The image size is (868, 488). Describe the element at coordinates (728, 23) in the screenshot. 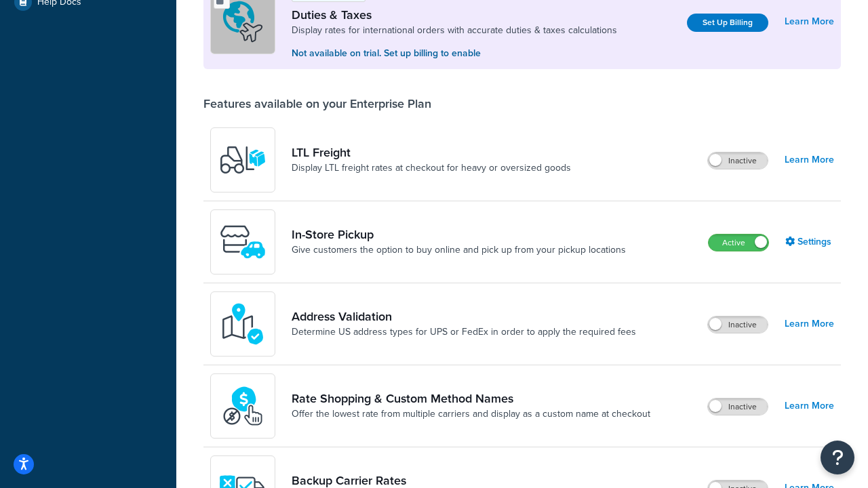

I see `a: Set Up Billing` at that location.